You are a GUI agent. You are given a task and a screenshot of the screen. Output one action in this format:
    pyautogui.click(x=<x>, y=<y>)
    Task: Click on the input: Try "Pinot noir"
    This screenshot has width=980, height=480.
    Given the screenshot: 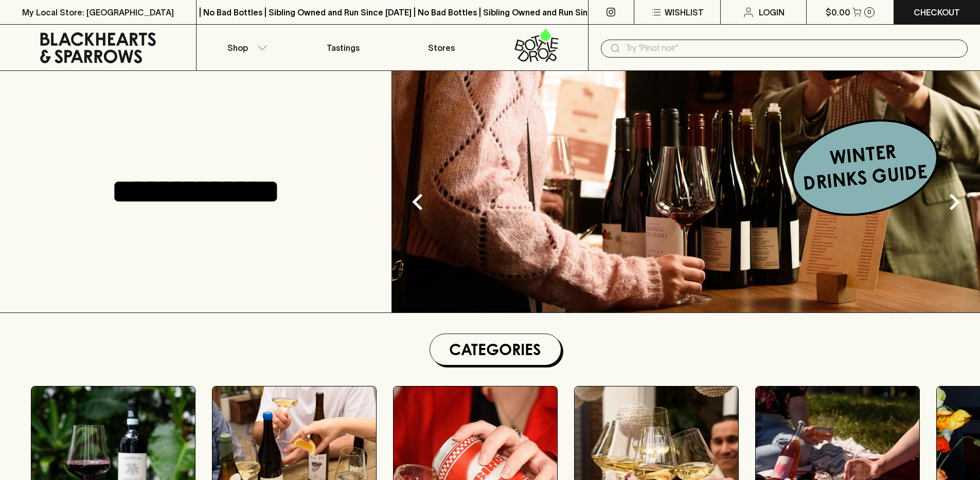 What is the action you would take?
    pyautogui.click(x=792, y=48)
    